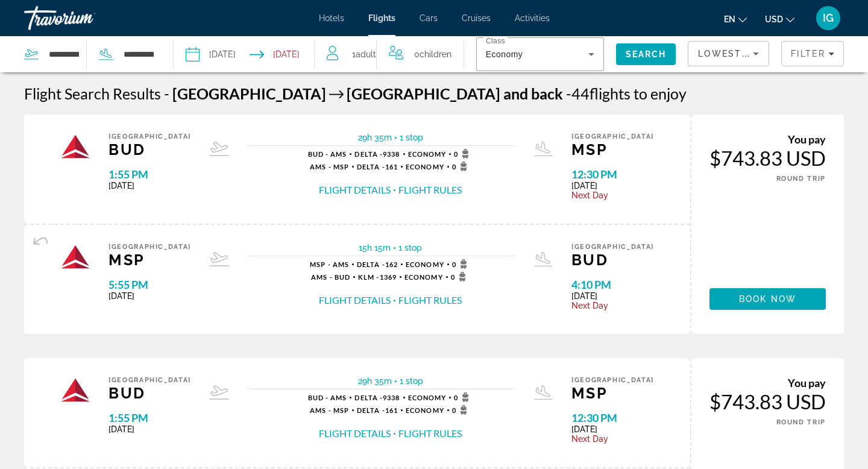 The image size is (868, 469). I want to click on span: AMS - BUD, so click(330, 277).